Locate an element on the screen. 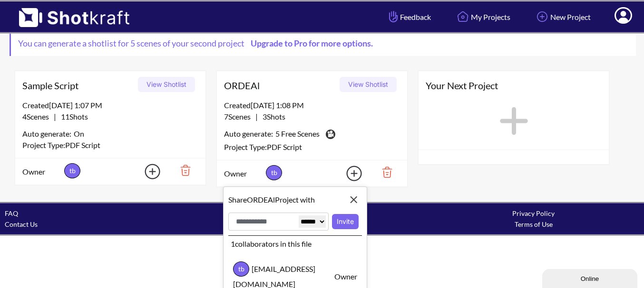 The image size is (644, 288). span: You can generate a shotlist for is located at coordinates (198, 43).